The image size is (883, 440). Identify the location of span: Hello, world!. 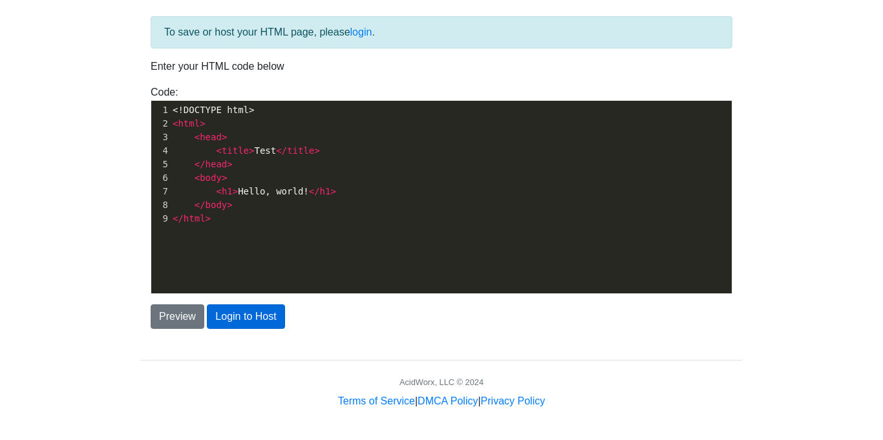
(254, 191).